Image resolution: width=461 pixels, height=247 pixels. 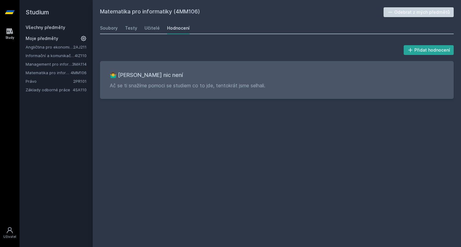 What do you see at coordinates (418, 12) in the screenshot?
I see `button: Odebrat z mých předmětů` at bounding box center [418, 12].